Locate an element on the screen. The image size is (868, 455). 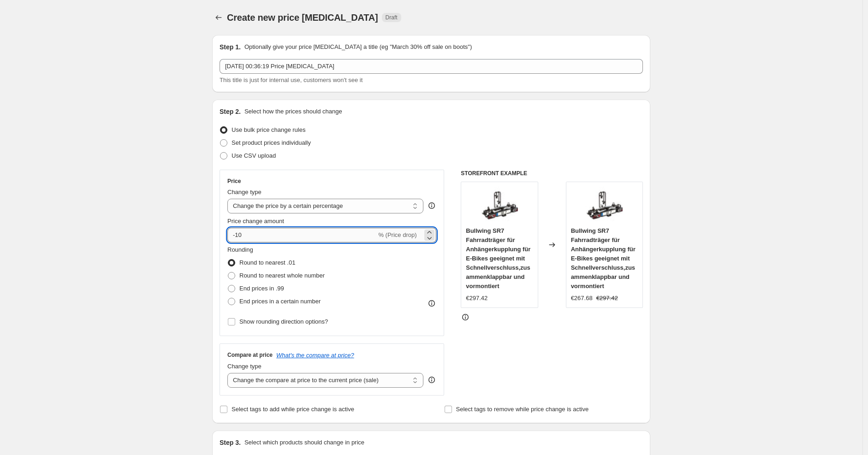
i: What's the compare at price? is located at coordinates (315, 355).